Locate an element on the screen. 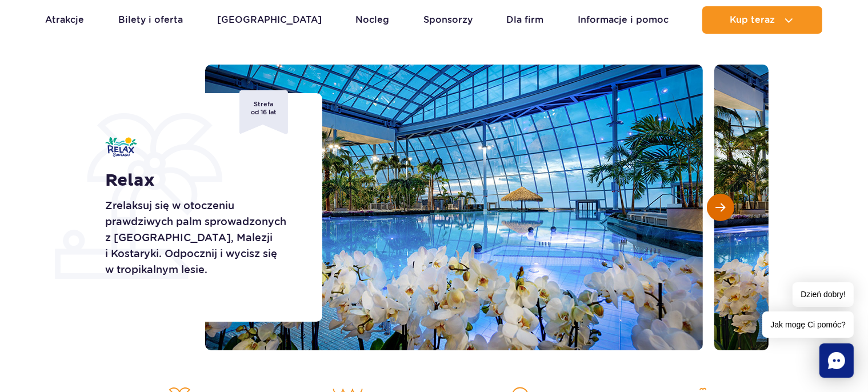  h1: Relax is located at coordinates (200, 180).